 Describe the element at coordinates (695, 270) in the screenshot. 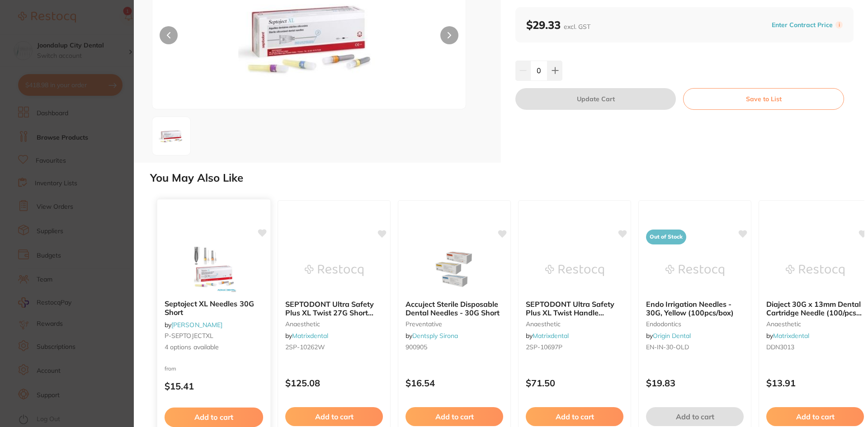

I see `img: Endo Irrigation Needles - 30G, Yellow (100pcs/box)` at that location.